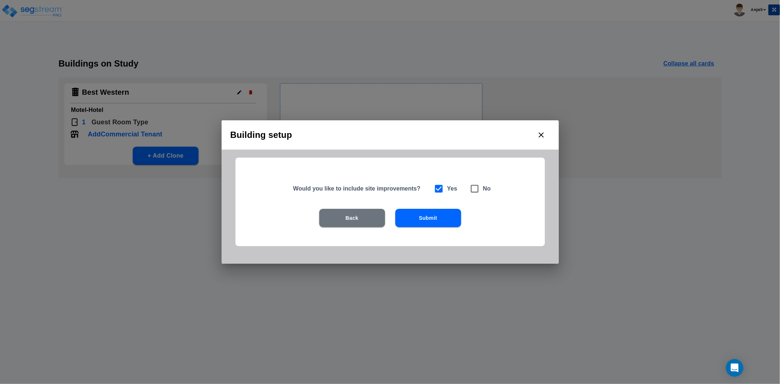 The width and height of the screenshot is (780, 384). What do you see at coordinates (735, 368) in the screenshot?
I see `div: Open Intercom Messenger` at bounding box center [735, 368].